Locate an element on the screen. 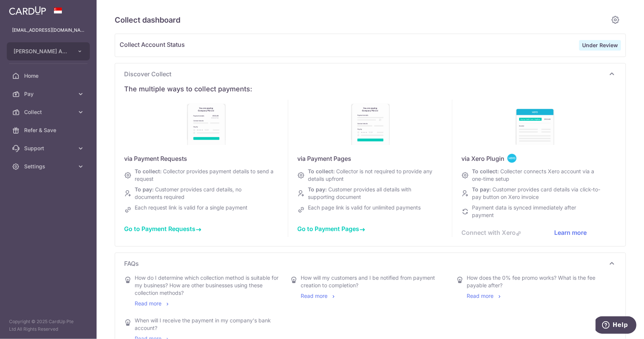 Image resolution: width=644 pixels, height=339 pixels. span: Collector is not required to provide any details upfront is located at coordinates (370, 175).